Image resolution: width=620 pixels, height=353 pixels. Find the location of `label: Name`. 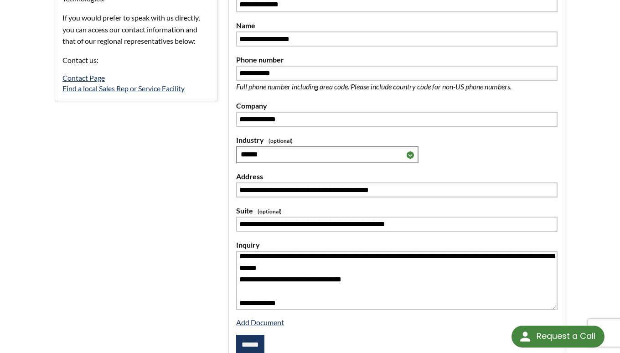

label: Name is located at coordinates (397, 26).